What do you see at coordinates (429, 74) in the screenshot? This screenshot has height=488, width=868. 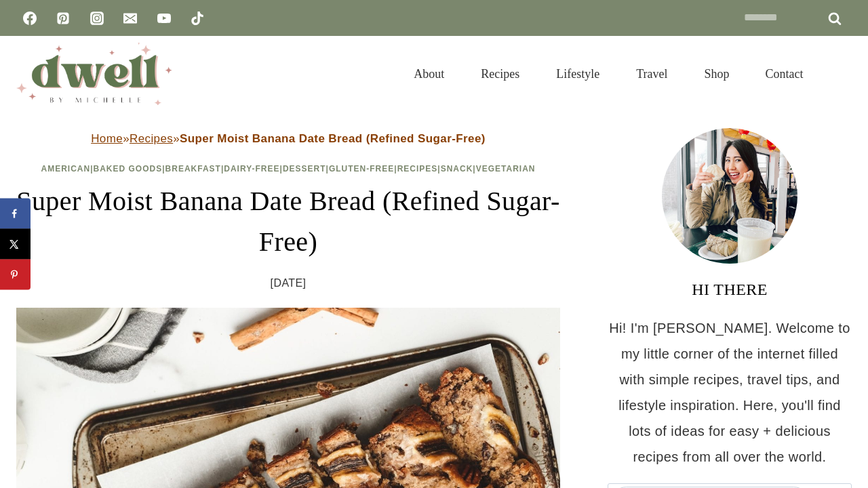 I see `a: About` at bounding box center [429, 74].